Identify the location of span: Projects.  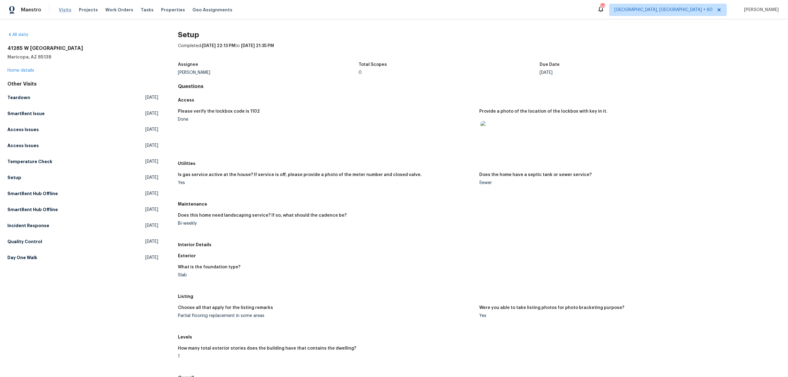
(88, 10).